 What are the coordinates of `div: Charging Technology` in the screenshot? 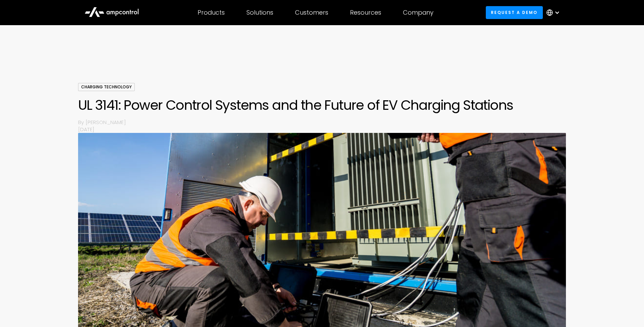 It's located at (106, 87).